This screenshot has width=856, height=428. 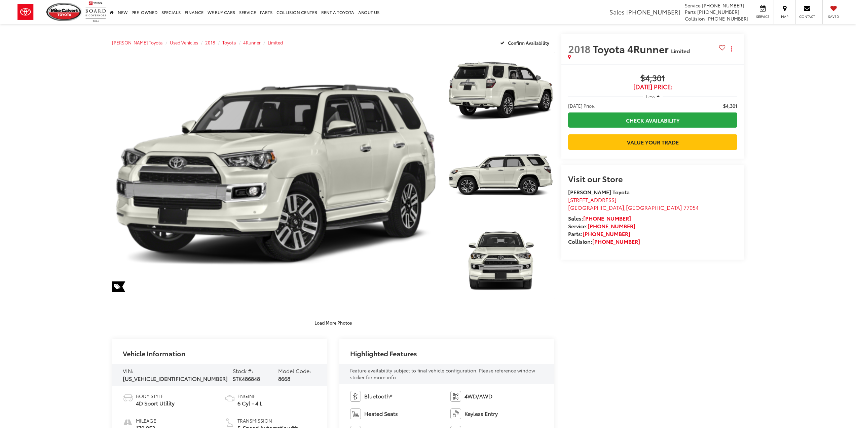 What do you see at coordinates (834, 16) in the screenshot?
I see `span: Saved` at bounding box center [834, 16].